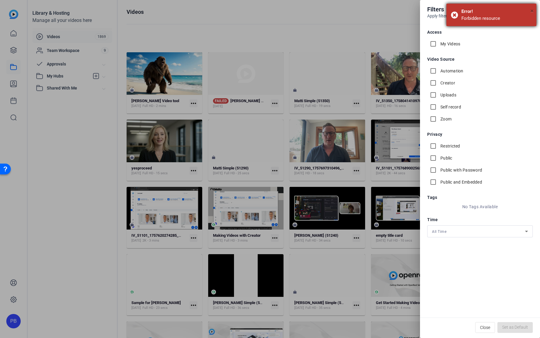  Describe the element at coordinates (445, 119) in the screenshot. I see `label: Zoom` at that location.